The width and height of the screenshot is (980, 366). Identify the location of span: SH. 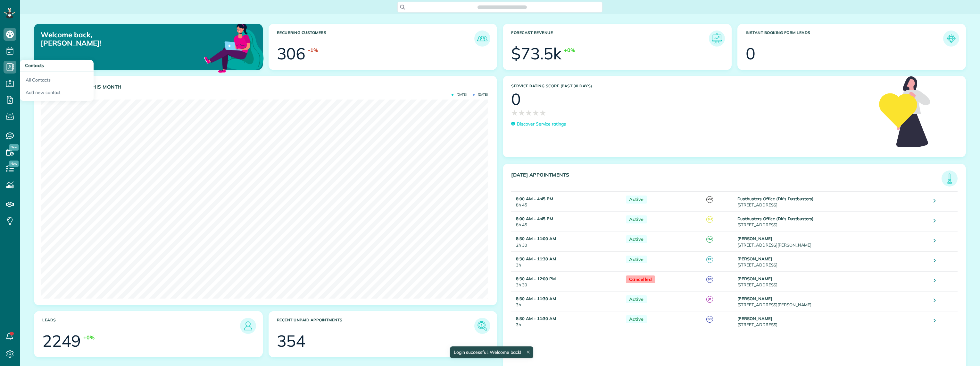
(710, 219).